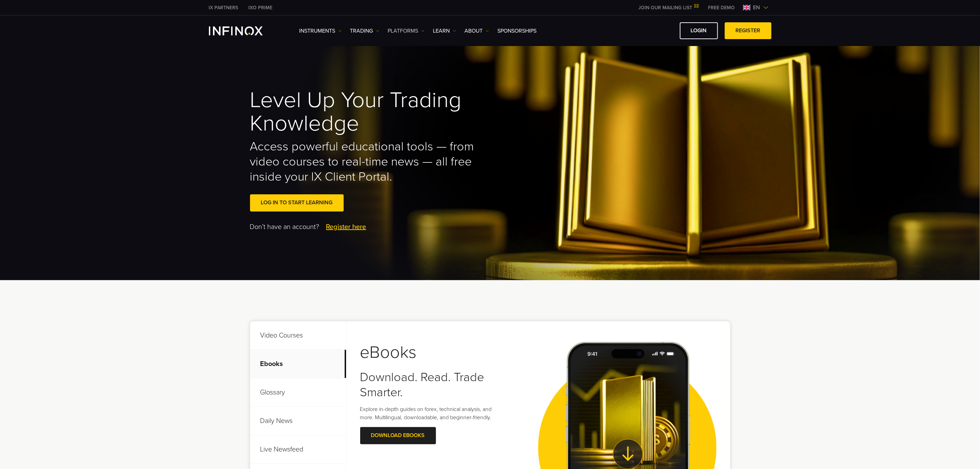  What do you see at coordinates (297, 203) in the screenshot?
I see `a: Log In to Start Learning` at bounding box center [297, 203].